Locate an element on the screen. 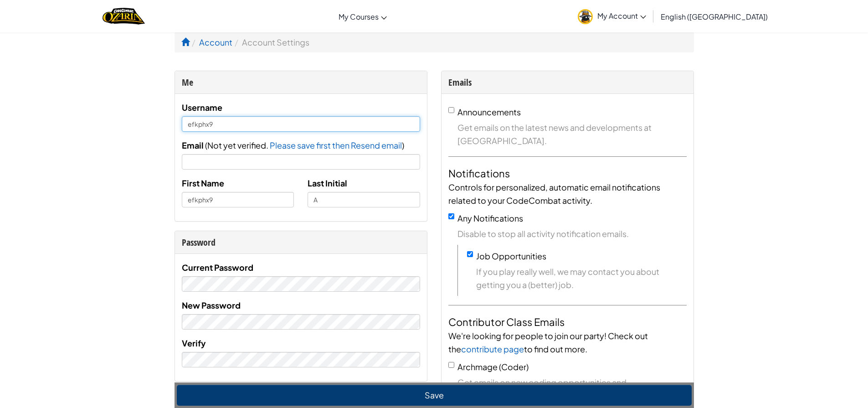 This screenshot has width=868, height=408. span: Not yet verified. is located at coordinates (239, 145).